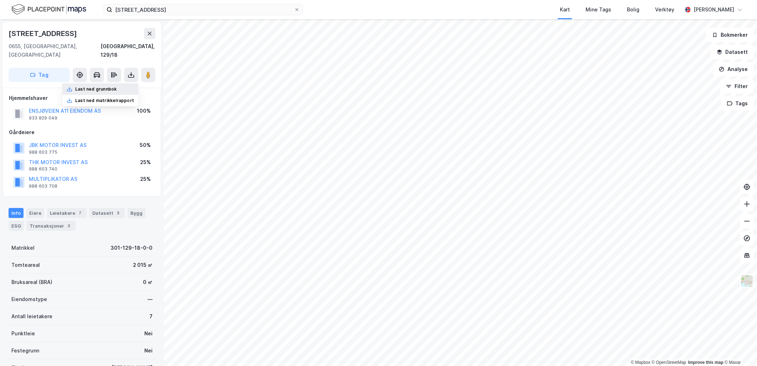 The height and width of the screenshot is (366, 757). Describe the element at coordinates (39, 75) in the screenshot. I see `button: Tag` at that location.